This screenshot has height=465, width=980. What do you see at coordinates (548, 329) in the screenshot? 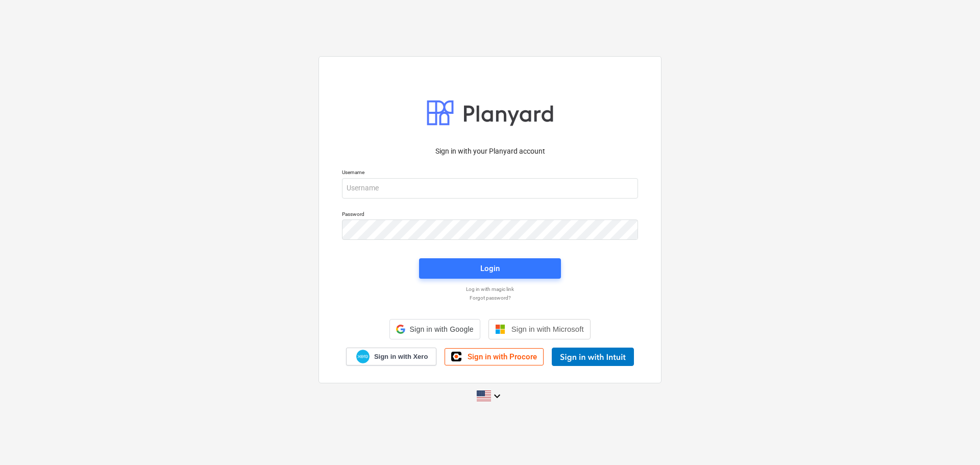
I see `span: Sign in with Microsoft` at bounding box center [548, 329].